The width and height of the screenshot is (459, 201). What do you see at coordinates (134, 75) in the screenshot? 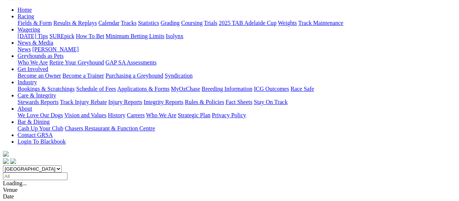
I see `a: Purchasing a Greyhound` at bounding box center [134, 75].